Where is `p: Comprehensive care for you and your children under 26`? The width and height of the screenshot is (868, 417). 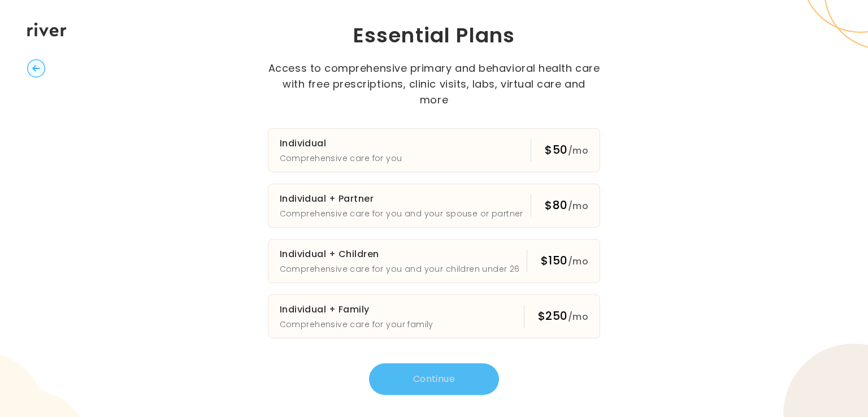
p: Comprehensive care for you and your children under 26 is located at coordinates (400, 269).